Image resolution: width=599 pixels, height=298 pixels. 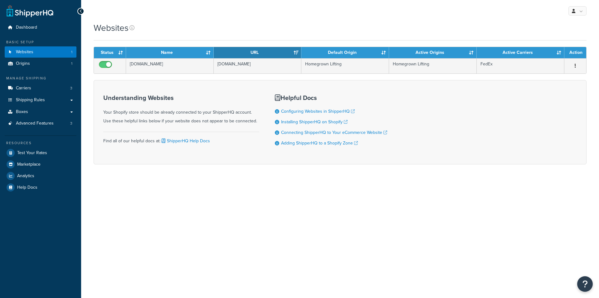 What do you see at coordinates (41, 27) in the screenshot?
I see `a: Dashboard` at bounding box center [41, 27].